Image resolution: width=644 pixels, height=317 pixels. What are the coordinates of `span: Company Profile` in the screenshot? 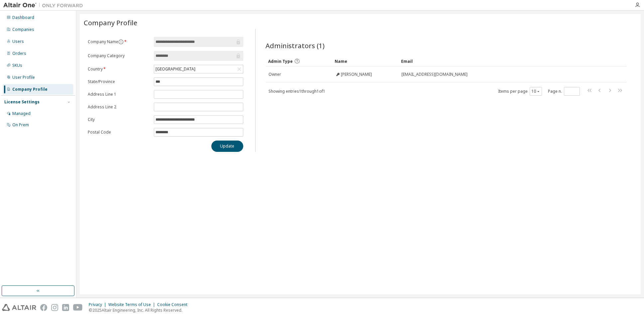 It's located at (110, 23).